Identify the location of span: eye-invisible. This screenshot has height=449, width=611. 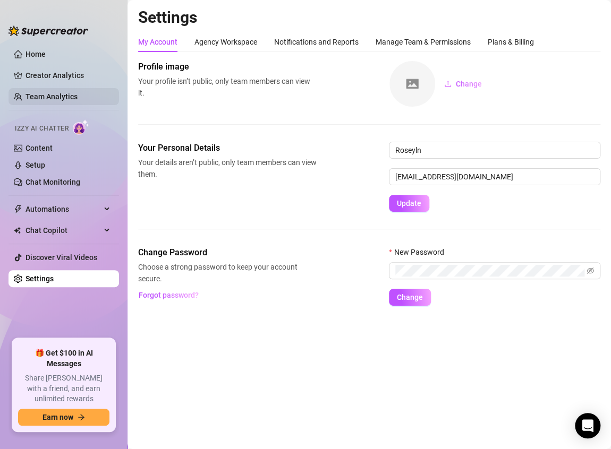
(590, 271).